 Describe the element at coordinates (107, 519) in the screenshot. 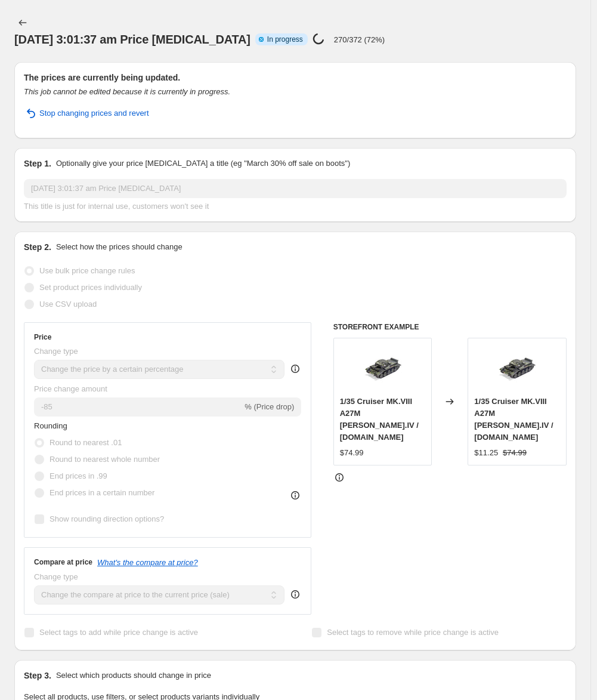

I see `span: Show rounding direction options?` at that location.